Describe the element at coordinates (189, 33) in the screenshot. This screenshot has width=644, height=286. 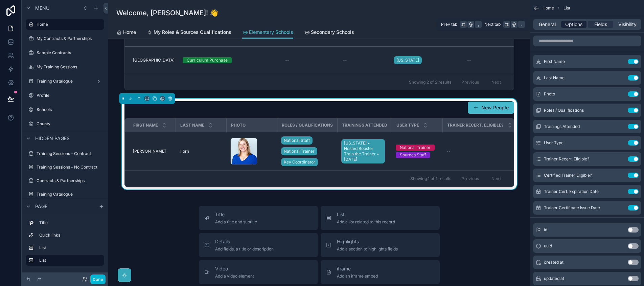
I see `a: My Roles & Sources Qualifications` at that location.